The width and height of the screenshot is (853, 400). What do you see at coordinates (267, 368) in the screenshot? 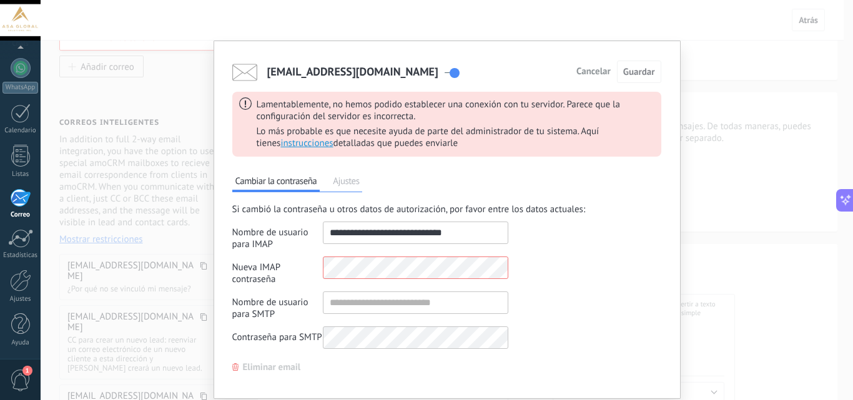
I see `button: Eliminar email` at bounding box center [267, 368].